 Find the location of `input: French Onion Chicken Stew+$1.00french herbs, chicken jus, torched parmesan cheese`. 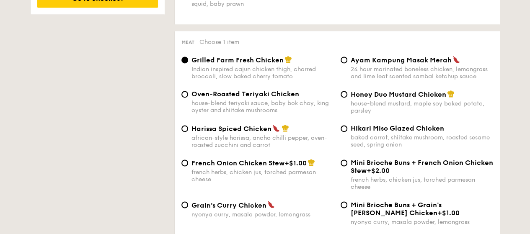

input: French Onion Chicken Stew+$1.00french herbs, chicken jus, torched parmesan cheese is located at coordinates (185, 163).